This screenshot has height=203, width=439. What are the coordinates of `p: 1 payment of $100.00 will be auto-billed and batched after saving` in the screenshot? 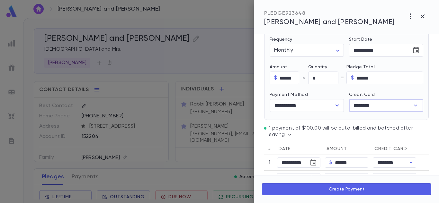 It's located at (347, 132).